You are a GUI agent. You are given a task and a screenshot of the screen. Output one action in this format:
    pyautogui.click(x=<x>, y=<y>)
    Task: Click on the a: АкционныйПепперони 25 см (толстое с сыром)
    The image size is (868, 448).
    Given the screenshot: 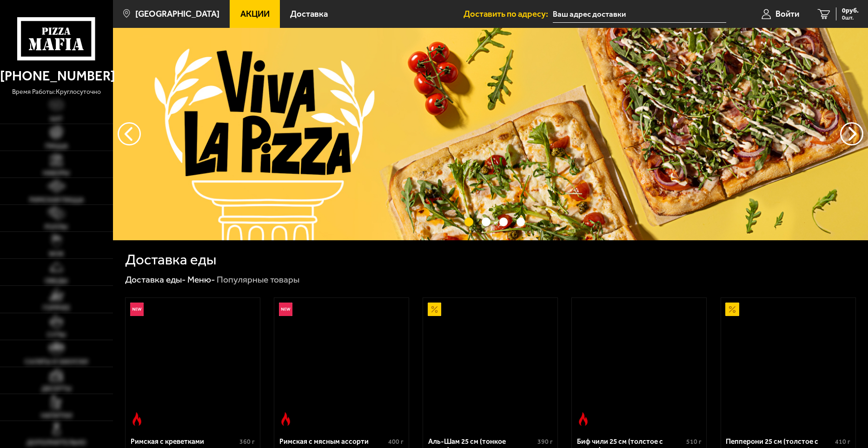 What is the action you would take?
    pyautogui.click(x=788, y=364)
    